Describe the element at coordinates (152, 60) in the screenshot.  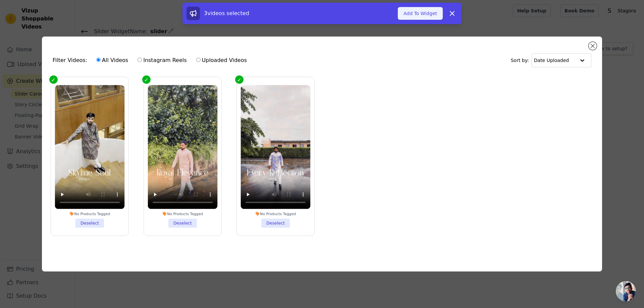
I see `div: Filter Videos:` at that location.